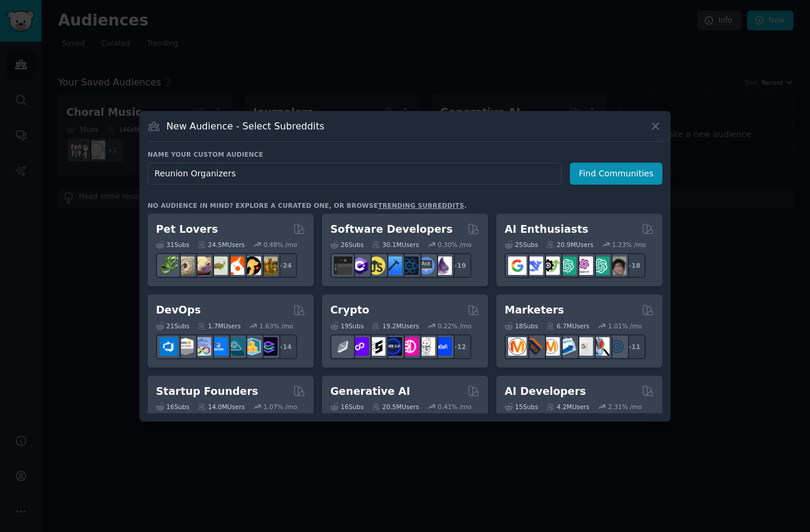  I want to click on div: 31 Sub s, so click(173, 244).